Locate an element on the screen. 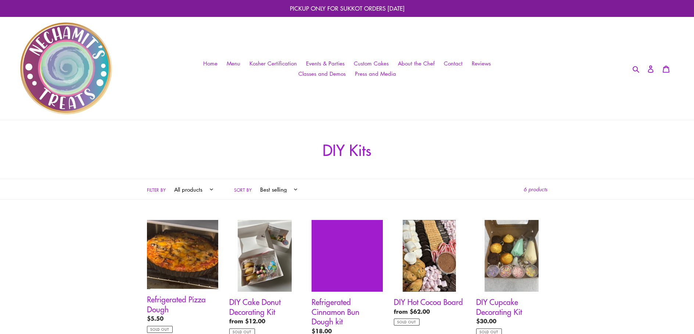  img: Nechamit&#39;s Treats is located at coordinates (66, 68).